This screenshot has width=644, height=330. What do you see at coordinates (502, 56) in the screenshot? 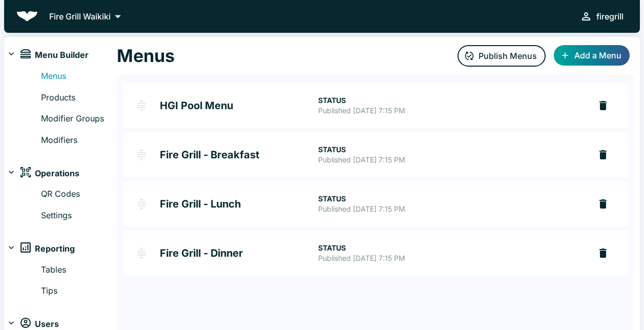
I see `button: Publish Menus` at bounding box center [502, 56].